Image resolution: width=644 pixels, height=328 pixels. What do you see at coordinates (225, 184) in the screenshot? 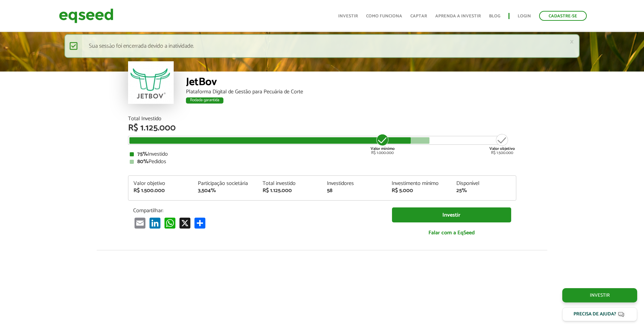
I see `div: Participação societária` at bounding box center [225, 184].